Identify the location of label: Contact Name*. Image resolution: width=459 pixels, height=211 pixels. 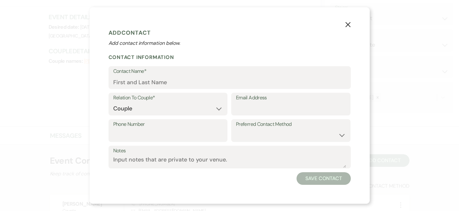
(230, 71).